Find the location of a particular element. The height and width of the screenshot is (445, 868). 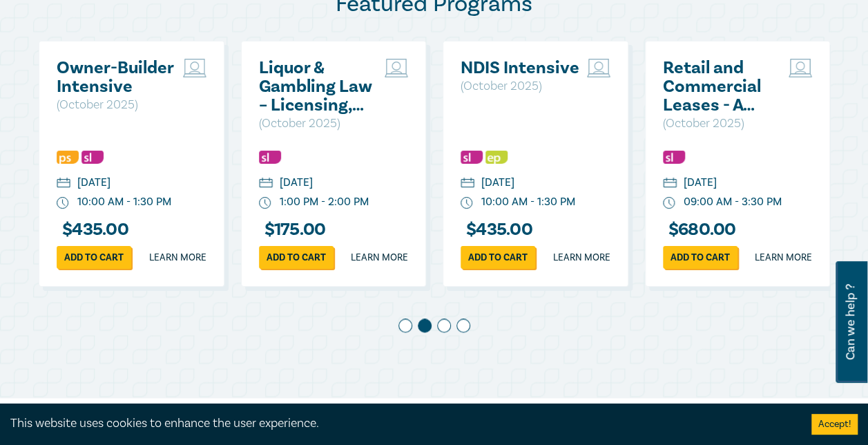

img: Professional Skills is located at coordinates (68, 157).